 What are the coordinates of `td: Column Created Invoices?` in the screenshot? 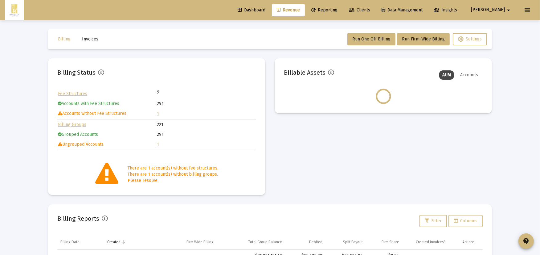 It's located at (430, 242).